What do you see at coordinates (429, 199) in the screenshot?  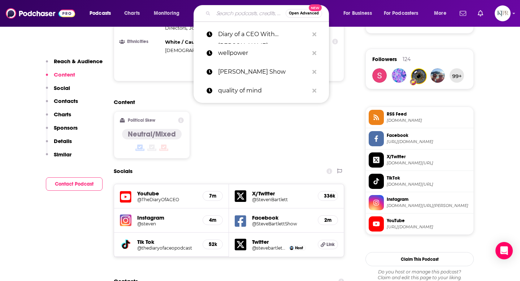 I see `span: Instagram` at bounding box center [429, 199].